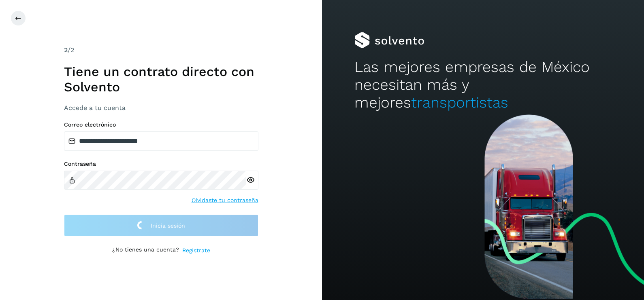 The height and width of the screenshot is (300, 644). Describe the element at coordinates (483, 85) in the screenshot. I see `h2: Las mejores empresas de México necesitan más y mejores` at that location.